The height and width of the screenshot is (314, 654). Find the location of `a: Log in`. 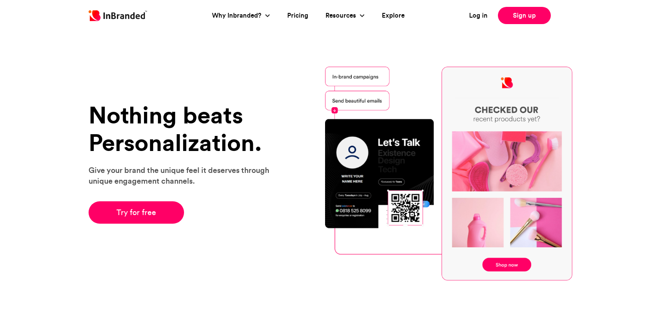

a: Log in is located at coordinates (478, 15).